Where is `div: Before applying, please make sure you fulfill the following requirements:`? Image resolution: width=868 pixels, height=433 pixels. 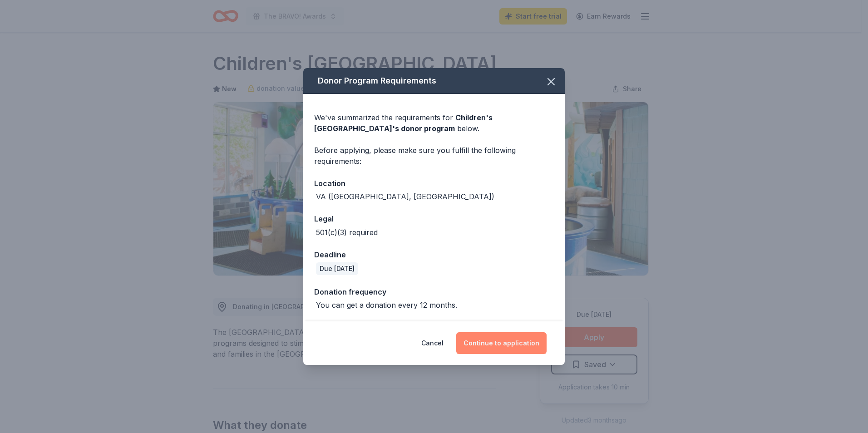
div: Before applying, please make sure you fulfill the following requirements: is located at coordinates (434, 156).